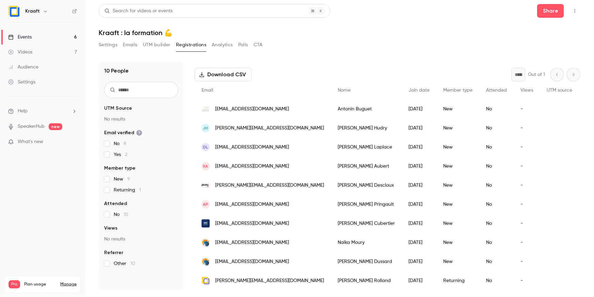 The width and height of the screenshot is (594, 297). What do you see at coordinates (23, 67) in the screenshot?
I see `div: Audience` at bounding box center [23, 67].